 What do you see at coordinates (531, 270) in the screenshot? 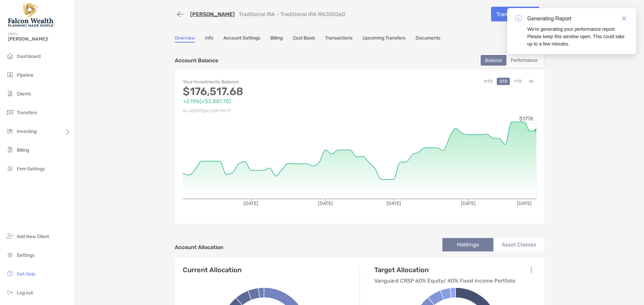
I see `img: Icon List Menu` at bounding box center [531, 270].